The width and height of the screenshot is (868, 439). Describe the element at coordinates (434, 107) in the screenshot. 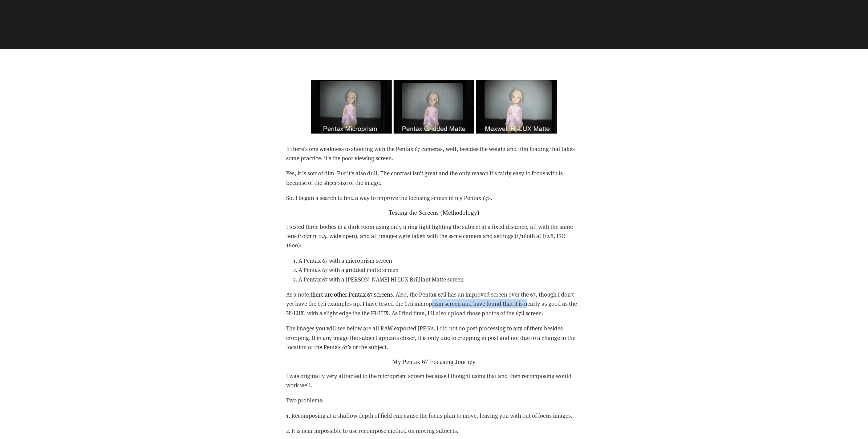

I see `button: Pentax 67 Focusing Screen Comparison` at that location.